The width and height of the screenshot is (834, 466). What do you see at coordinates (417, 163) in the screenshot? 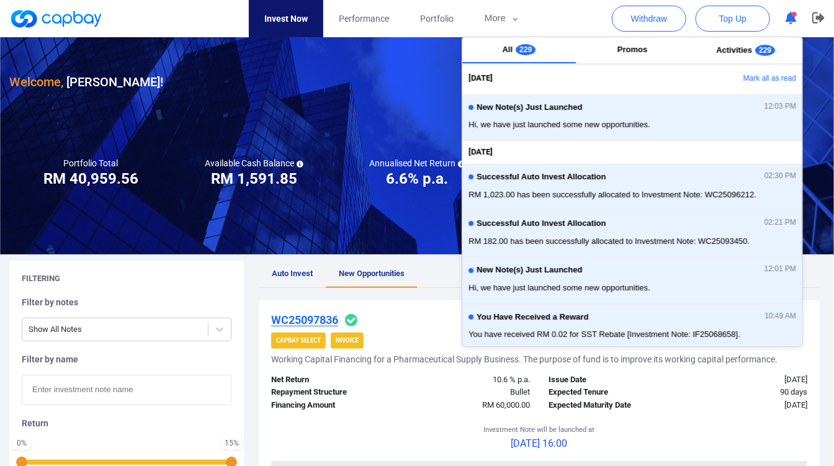
I see `h5: Annualised Net Return` at bounding box center [417, 163].